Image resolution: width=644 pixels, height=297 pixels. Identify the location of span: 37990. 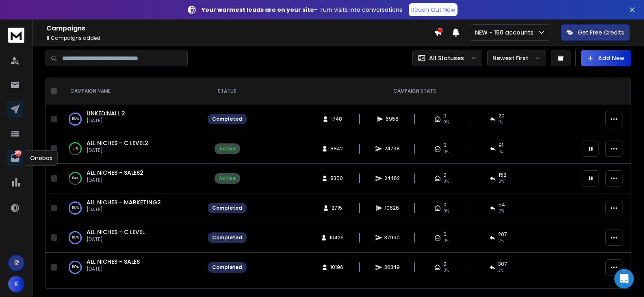
(392, 238).